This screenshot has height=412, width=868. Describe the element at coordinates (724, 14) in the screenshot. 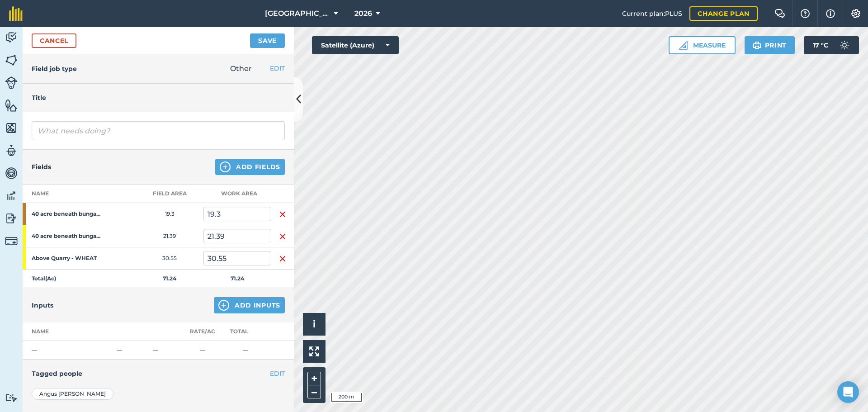

I see `a: Change plan` at that location.